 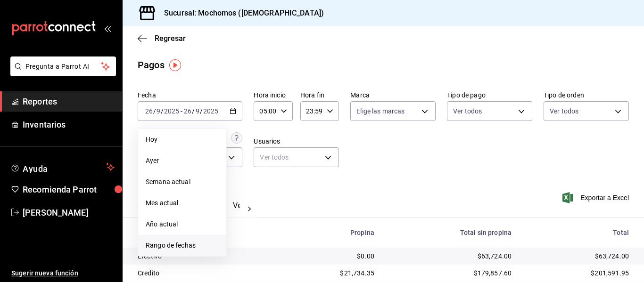 What do you see at coordinates (62, 167) in the screenshot?
I see `span: Ayuda` at bounding box center [62, 167].